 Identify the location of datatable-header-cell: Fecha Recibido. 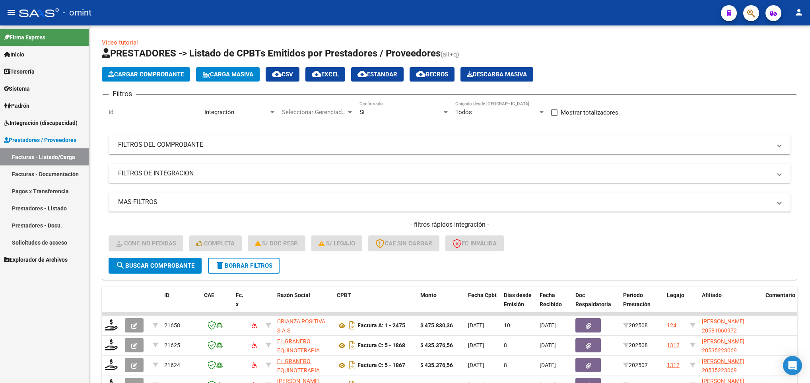
(554, 304).